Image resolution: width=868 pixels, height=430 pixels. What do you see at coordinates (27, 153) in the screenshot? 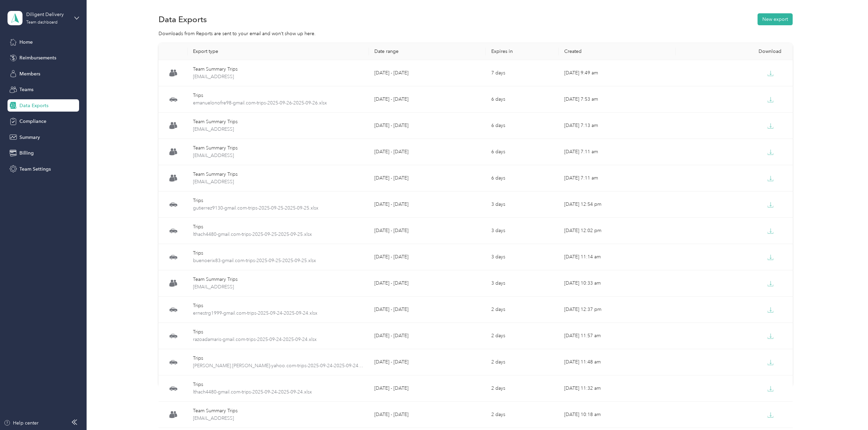
I see `span: Billing` at bounding box center [27, 153].